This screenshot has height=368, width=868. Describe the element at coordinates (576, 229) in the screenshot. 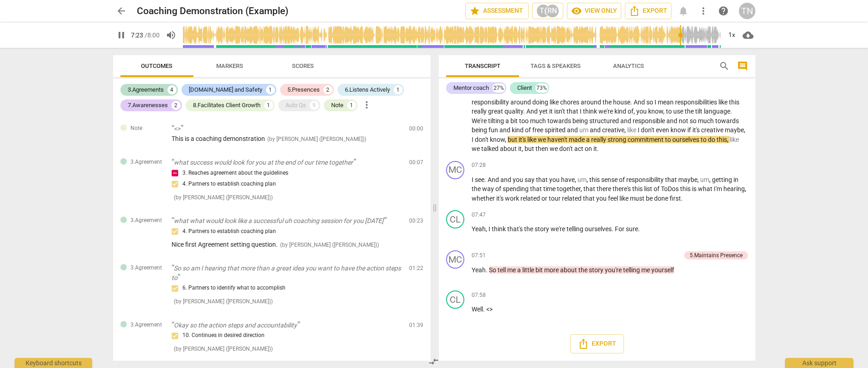

I see `span: telling` at that location.